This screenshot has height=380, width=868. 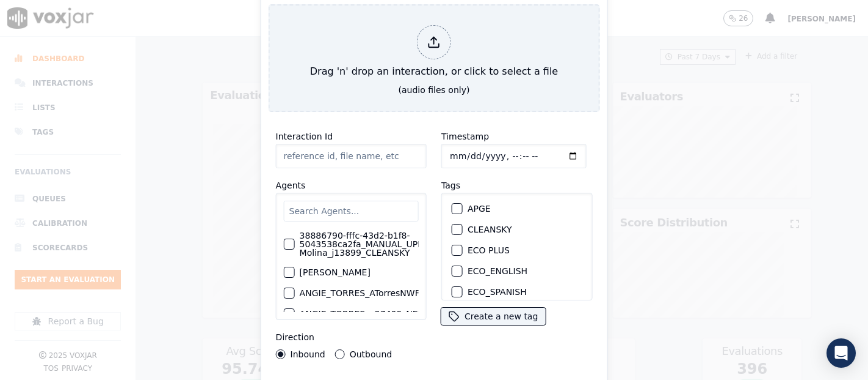 I want to click on label: 38886790-fffc-43d2-b1f8-5043538ca2fa_MANUAL_UPLOAD_Juliana Molina_j13899_CLEANSKY, so click(x=387, y=244).